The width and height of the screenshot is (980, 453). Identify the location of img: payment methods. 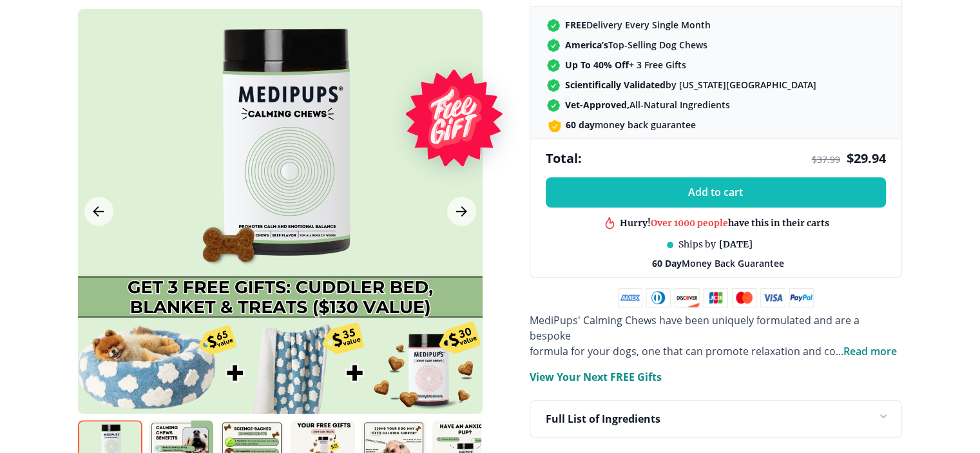
(716, 297).